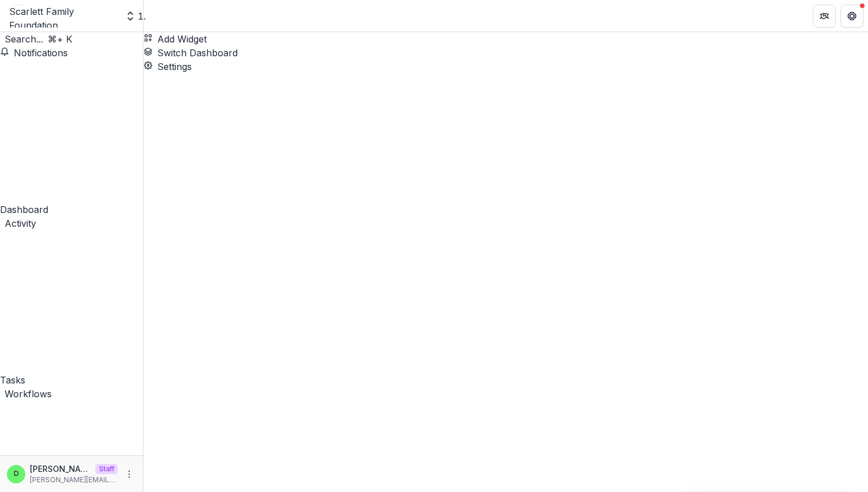  What do you see at coordinates (168, 67) in the screenshot?
I see `button: Settings` at bounding box center [168, 67].